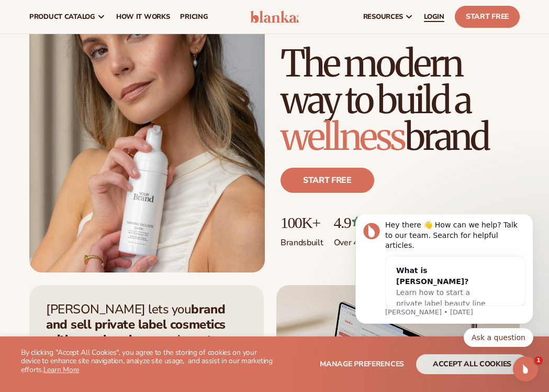  What do you see at coordinates (343, 137) in the screenshot?
I see `span: wellness` at bounding box center [343, 137].